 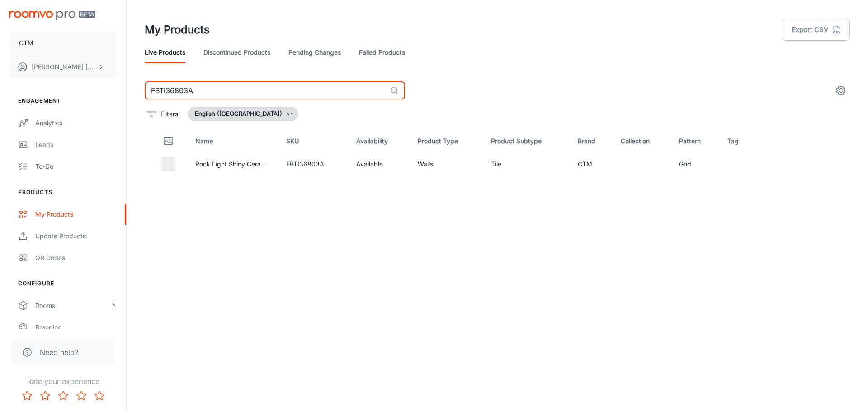 I want to click on th: Availability, so click(x=380, y=141).